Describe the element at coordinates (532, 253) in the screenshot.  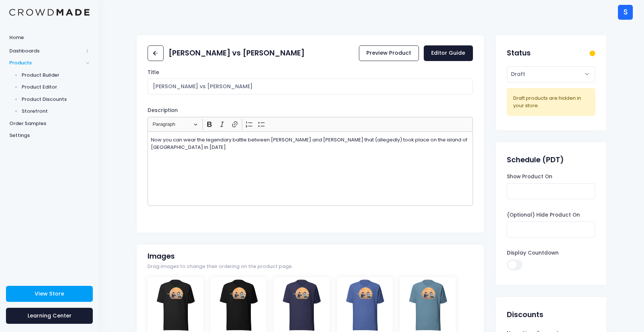
I see `label: Display Countdown` at that location.